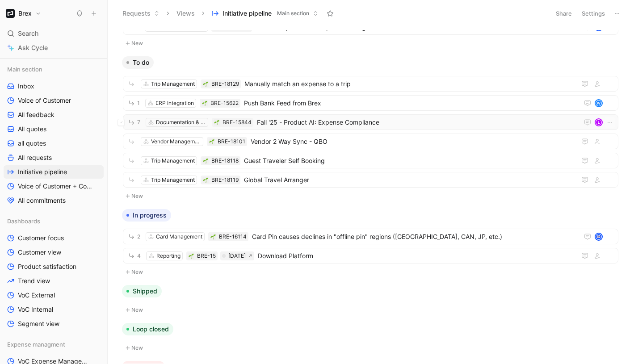 The height and width of the screenshot is (364, 634). I want to click on button: Views, so click(185, 14).